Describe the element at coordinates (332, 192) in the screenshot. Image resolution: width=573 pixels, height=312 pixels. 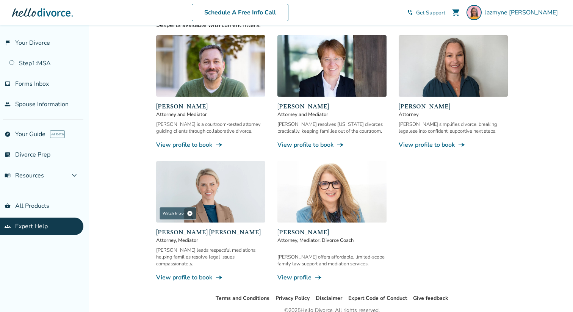
I see `img: Lisa Zonder` at that location.